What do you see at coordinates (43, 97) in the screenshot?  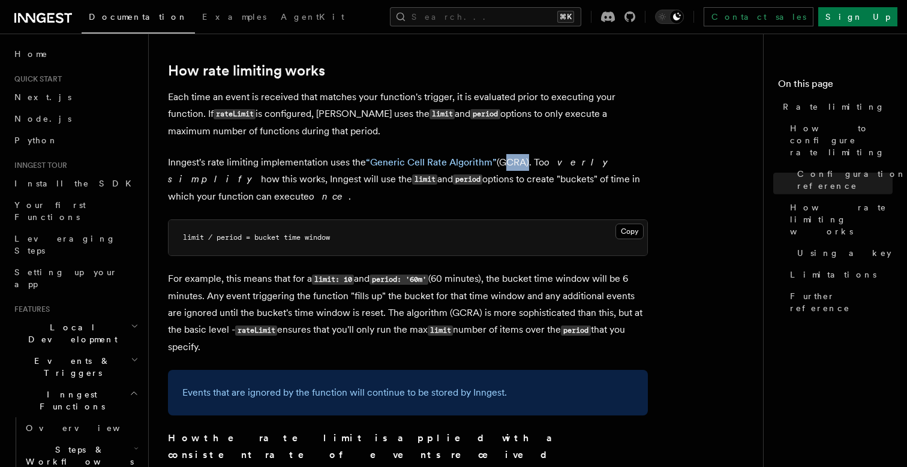 I see `span: Next.js` at bounding box center [43, 97].